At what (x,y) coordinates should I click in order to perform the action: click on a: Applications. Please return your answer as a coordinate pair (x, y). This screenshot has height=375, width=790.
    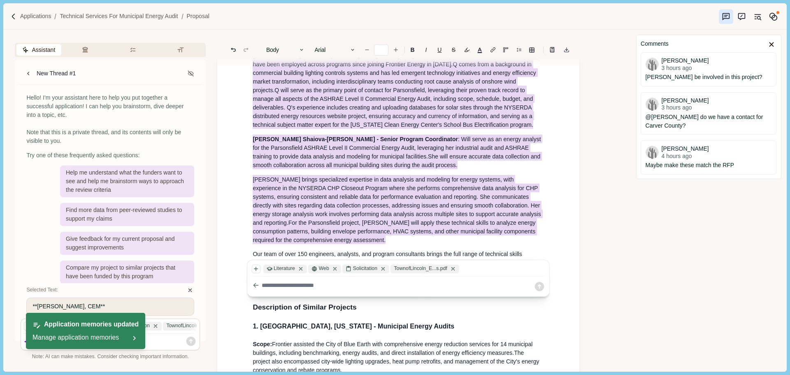
    Looking at the image, I should click on (36, 16).